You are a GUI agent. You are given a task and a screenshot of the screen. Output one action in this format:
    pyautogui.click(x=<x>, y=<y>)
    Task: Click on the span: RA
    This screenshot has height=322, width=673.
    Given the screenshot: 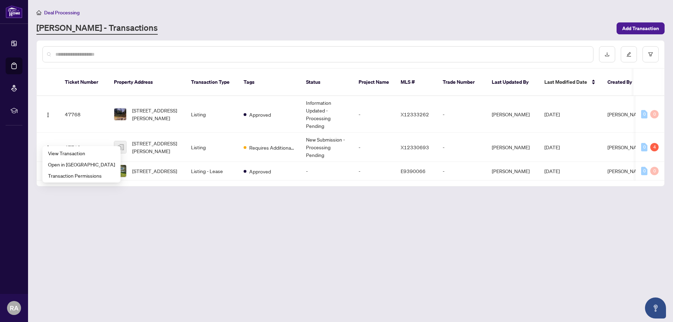 What is the action you would take?
    pyautogui.click(x=14, y=308)
    